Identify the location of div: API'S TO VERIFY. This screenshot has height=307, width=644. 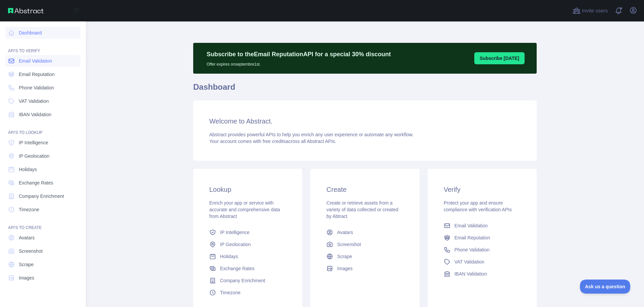
(43, 47).